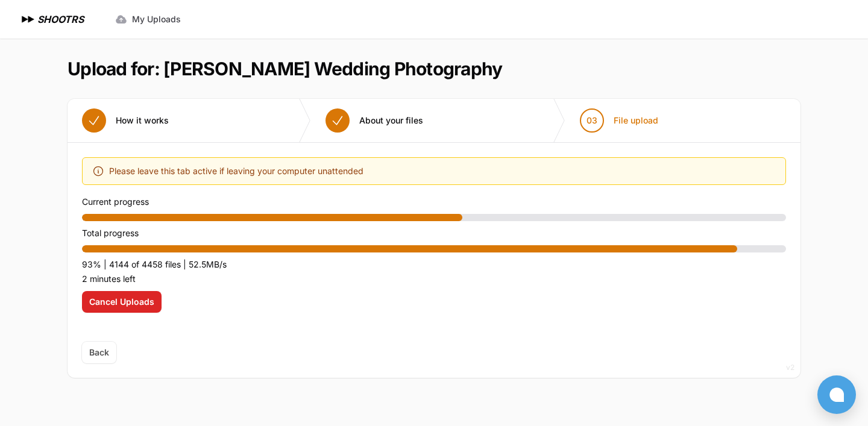  What do you see at coordinates (125, 120) in the screenshot?
I see `button: How it works` at bounding box center [125, 120].